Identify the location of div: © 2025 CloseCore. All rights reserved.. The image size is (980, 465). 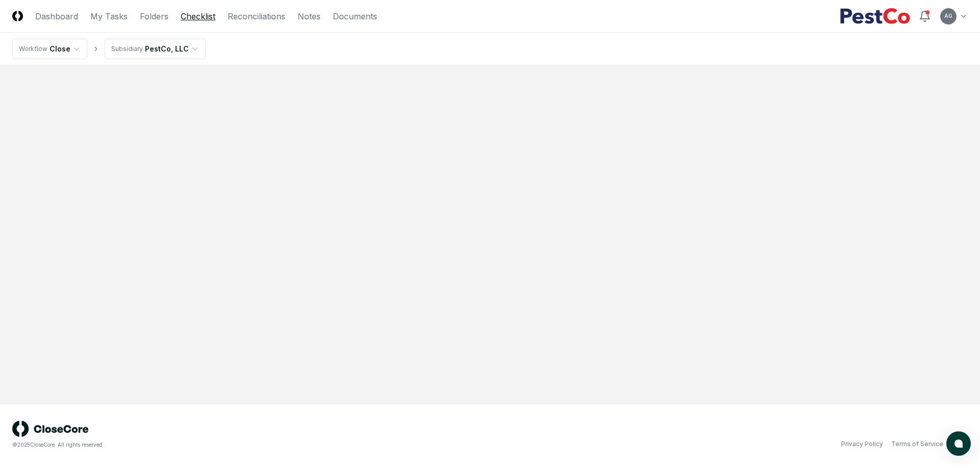
(251, 445).